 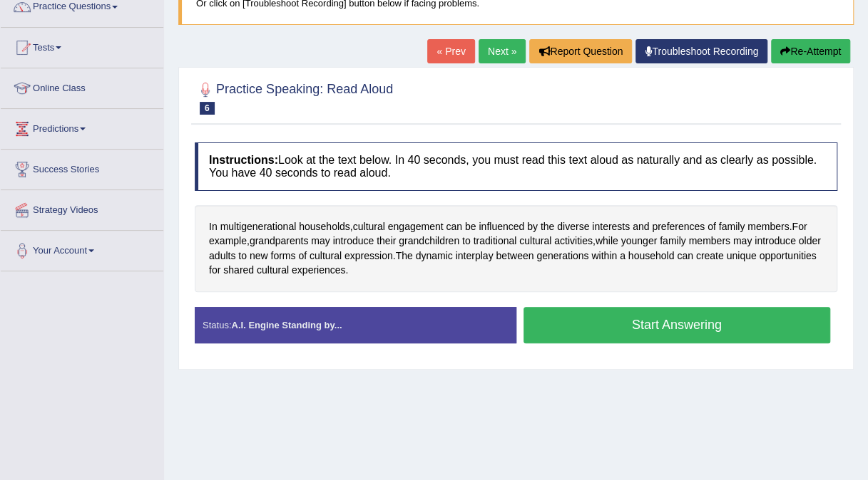 I want to click on a: Troubleshoot Recording, so click(x=701, y=52).